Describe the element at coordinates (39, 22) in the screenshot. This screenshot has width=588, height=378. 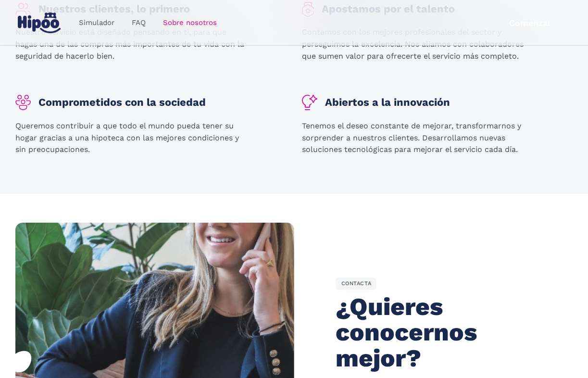
I see `a: home` at that location.